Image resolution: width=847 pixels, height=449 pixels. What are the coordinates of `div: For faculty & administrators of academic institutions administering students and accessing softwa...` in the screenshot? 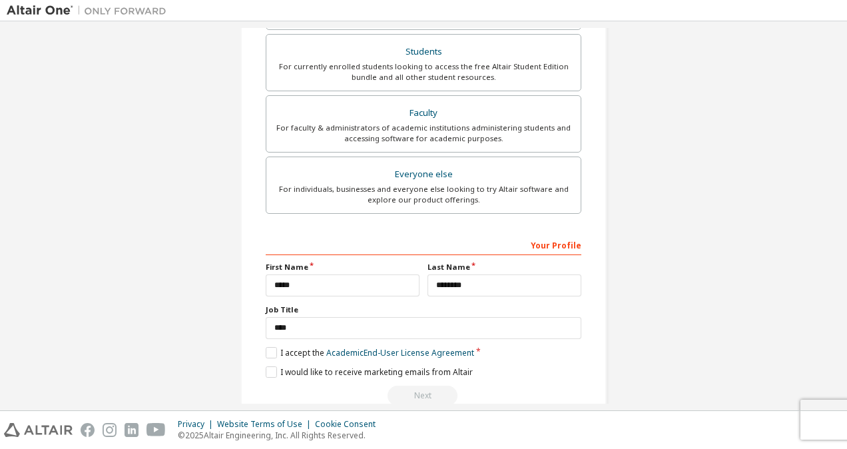 It's located at (424, 133).